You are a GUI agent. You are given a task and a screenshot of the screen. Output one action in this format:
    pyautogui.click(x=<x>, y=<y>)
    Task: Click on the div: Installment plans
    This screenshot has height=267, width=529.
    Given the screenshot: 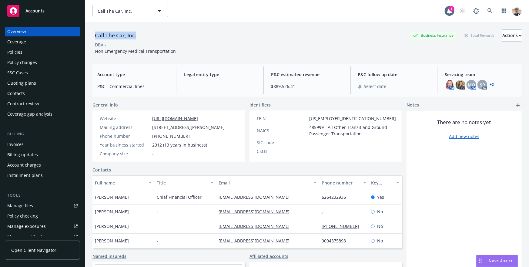 What is the action you would take?
    pyautogui.click(x=25, y=175)
    